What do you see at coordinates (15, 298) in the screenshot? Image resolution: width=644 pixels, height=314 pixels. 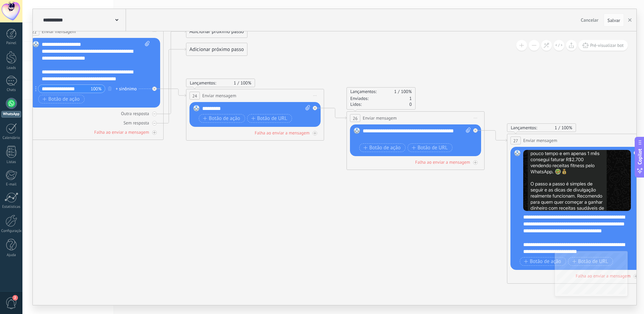 I see `span: 2` at bounding box center [15, 298].